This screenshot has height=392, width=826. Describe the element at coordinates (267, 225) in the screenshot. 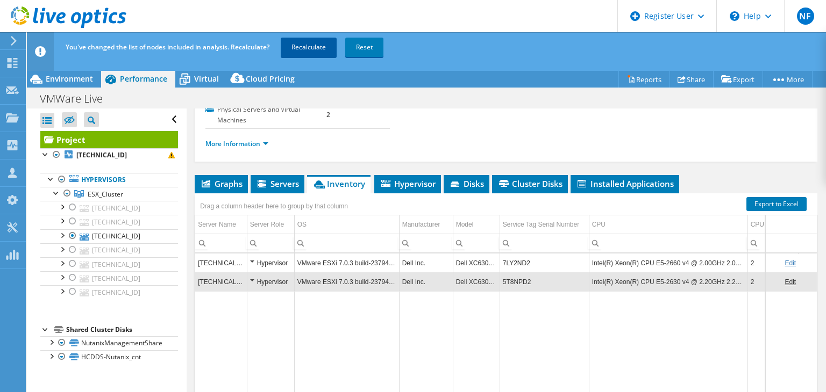

I see `div: Server Role` at that location.